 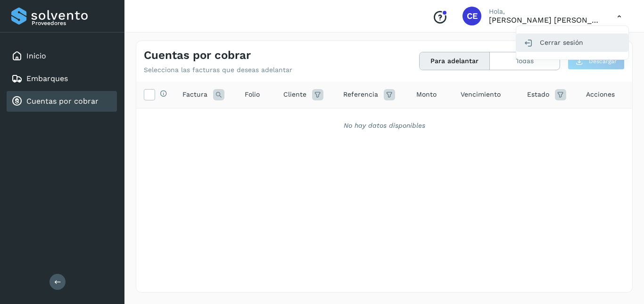 What do you see at coordinates (62, 101) in the screenshot?
I see `div: Cuentas por cobrar` at bounding box center [62, 101].